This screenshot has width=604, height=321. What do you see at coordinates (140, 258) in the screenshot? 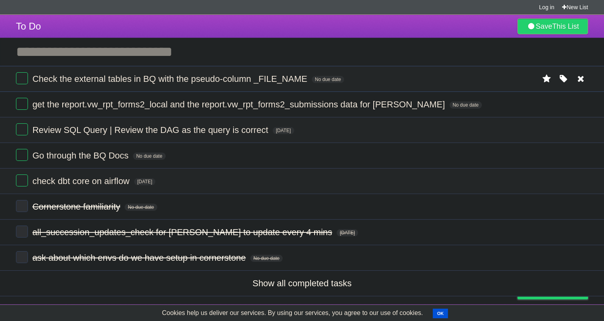
I see `span: ask about which envs do we have setup in cornerstone` at bounding box center [140, 258].